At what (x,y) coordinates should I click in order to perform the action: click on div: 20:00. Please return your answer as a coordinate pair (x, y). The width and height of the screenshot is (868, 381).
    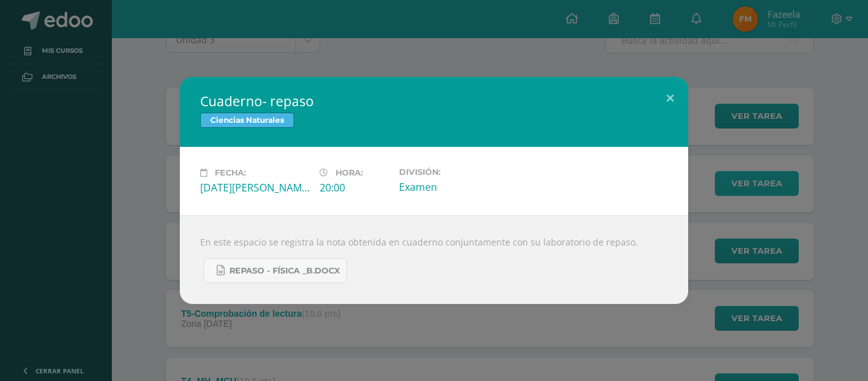
    Looking at the image, I should click on (354, 187).